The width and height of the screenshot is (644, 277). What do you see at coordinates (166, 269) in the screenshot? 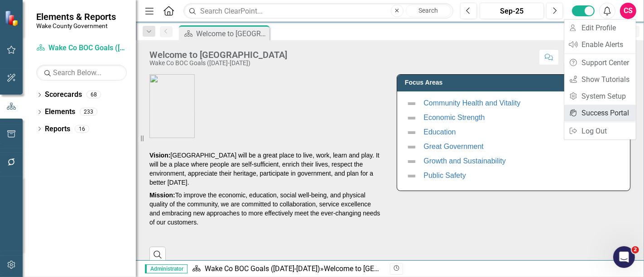
I see `span: Administrator` at bounding box center [166, 269].